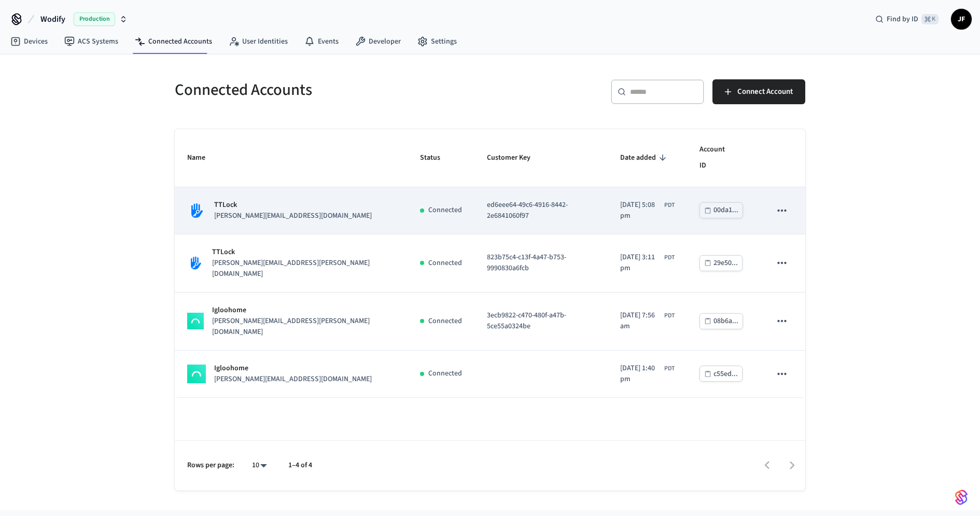 The image size is (980, 516). Describe the element at coordinates (329, 90) in the screenshot. I see `h5: Connected Accounts` at that location.